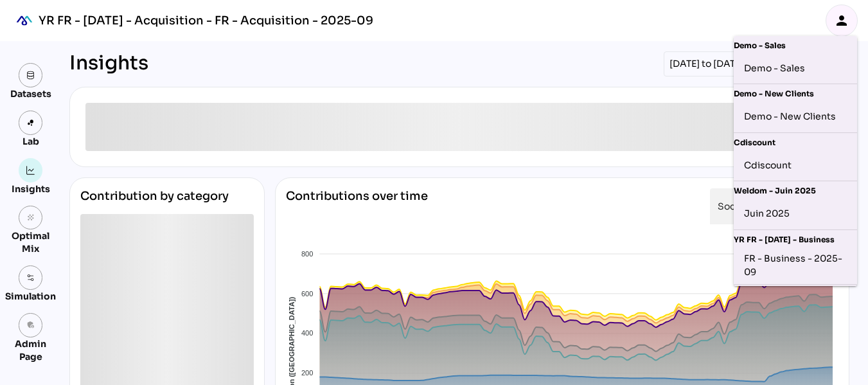  What do you see at coordinates (24, 21) in the screenshot?
I see `img: mediaROI` at bounding box center [24, 21].